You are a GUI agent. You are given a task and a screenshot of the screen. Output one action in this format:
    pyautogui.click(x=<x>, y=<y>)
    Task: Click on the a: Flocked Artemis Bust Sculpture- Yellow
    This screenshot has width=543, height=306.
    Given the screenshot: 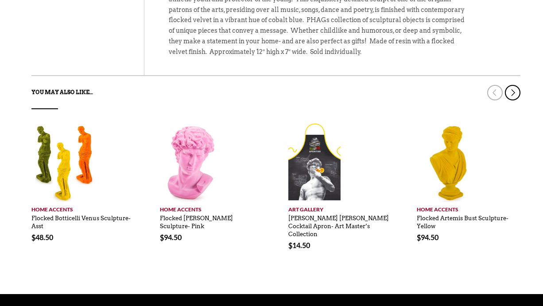 What is the action you would take?
    pyautogui.click(x=462, y=220)
    